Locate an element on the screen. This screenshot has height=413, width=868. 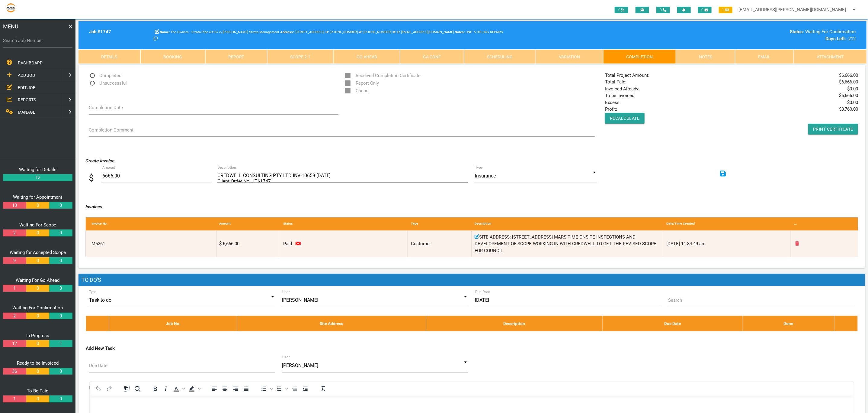
label: Completion Date is located at coordinates (106, 108).